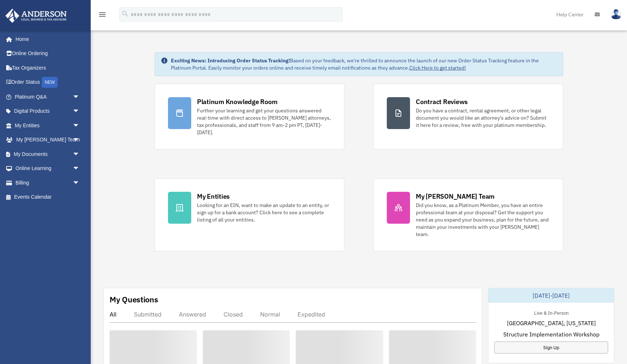 Image resolution: width=627 pixels, height=364 pixels. What do you see at coordinates (213, 197) in the screenshot?
I see `div: My Entities` at bounding box center [213, 197].